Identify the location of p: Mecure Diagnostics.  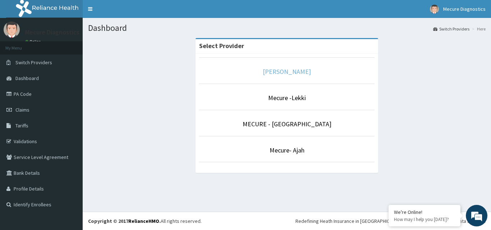
(52, 32).